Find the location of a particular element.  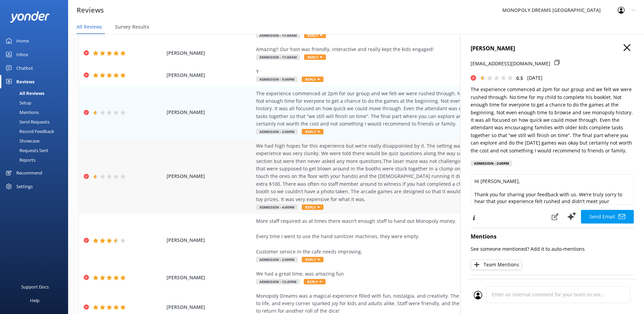

div: All Reviews is located at coordinates (24, 93).